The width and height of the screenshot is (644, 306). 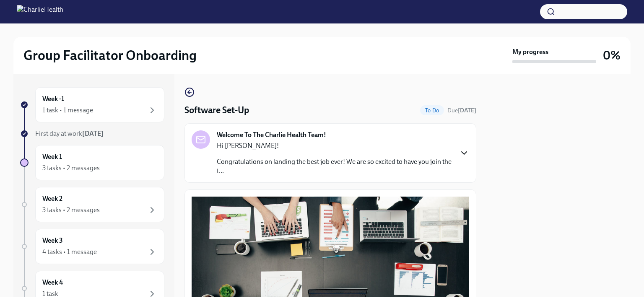 I want to click on span: Due, so click(x=462, y=110).